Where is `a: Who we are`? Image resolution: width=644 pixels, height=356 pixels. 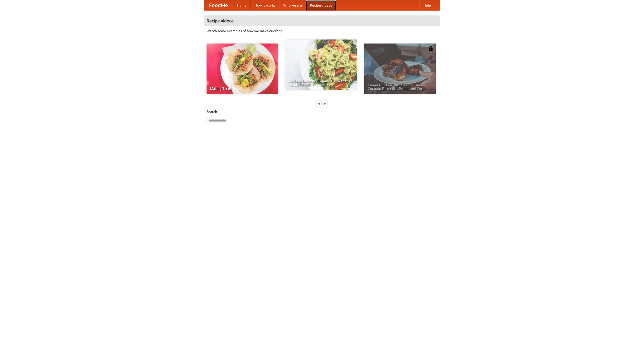 a: Who we are is located at coordinates (293, 5).